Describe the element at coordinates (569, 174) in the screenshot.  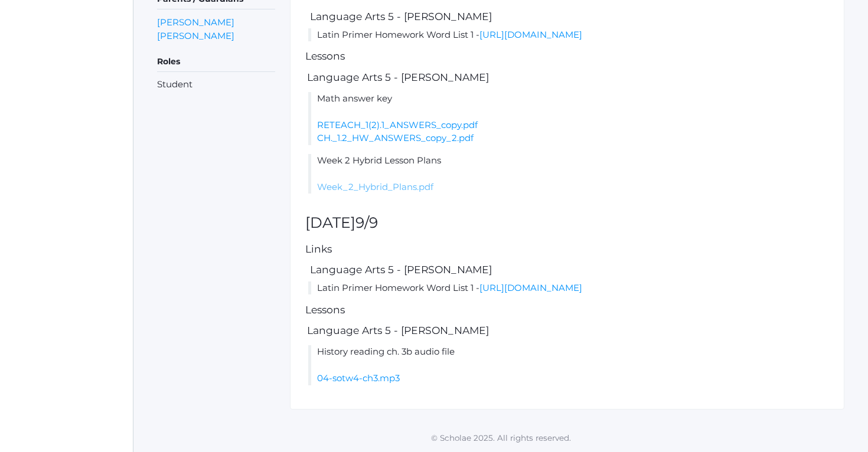
I see `li: Week 2 Hybrid Lesson Plans` at that location.